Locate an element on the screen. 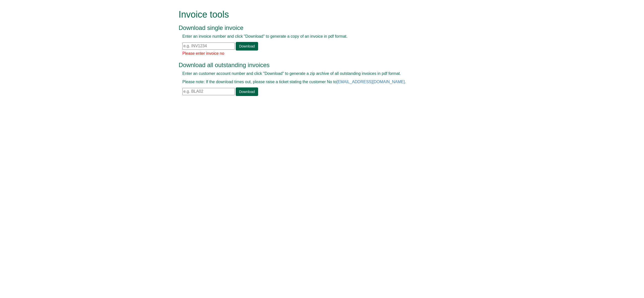 The height and width of the screenshot is (298, 644). input: e.g. BLA02 is located at coordinates (208, 91).